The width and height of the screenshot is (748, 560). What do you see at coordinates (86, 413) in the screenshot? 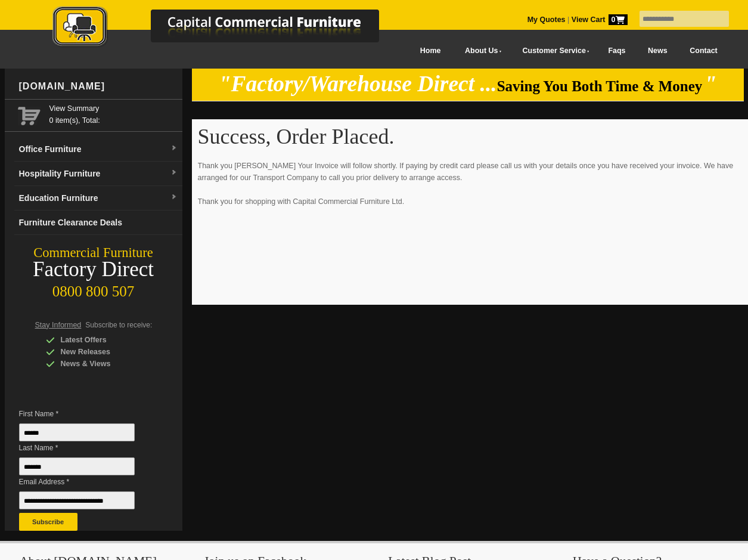
I see `span: First Name *` at bounding box center [86, 413].